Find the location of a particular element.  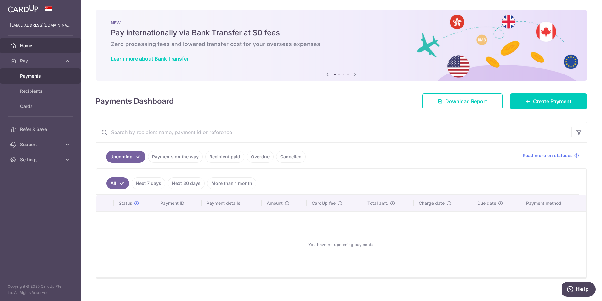

a: Download Report is located at coordinates (463, 101).